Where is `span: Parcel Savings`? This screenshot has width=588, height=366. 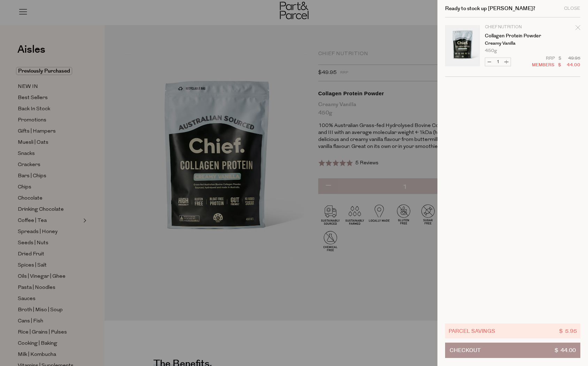 span: Parcel Savings is located at coordinates (472, 331).